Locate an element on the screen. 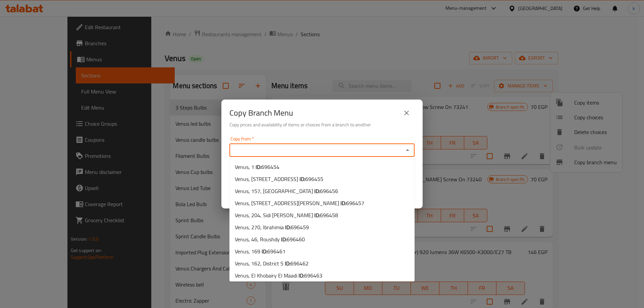 The height and width of the screenshot is (308, 644). span: Venus, 46, Roushdy is located at coordinates (270, 239).